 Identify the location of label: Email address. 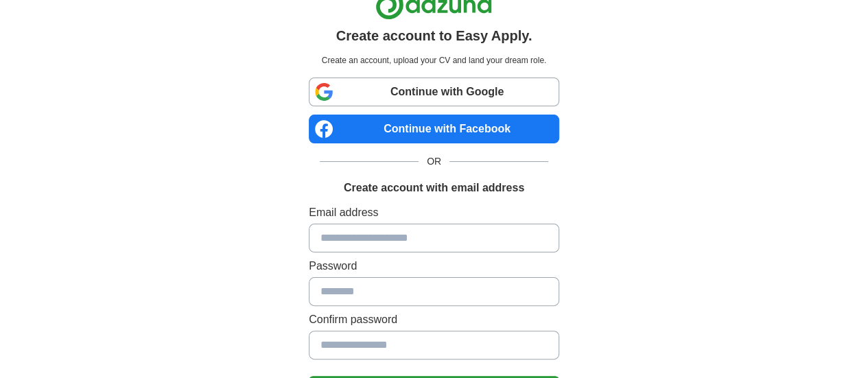
(434, 213).